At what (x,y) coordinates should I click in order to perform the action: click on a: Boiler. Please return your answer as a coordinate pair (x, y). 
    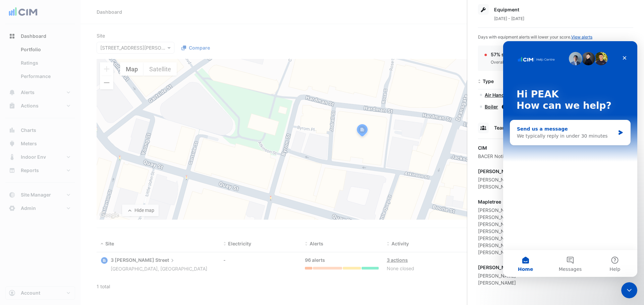
    Looking at the image, I should click on (491, 107).